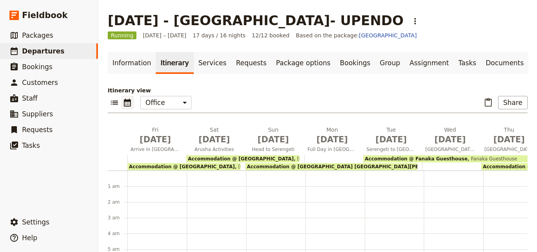  Describe the element at coordinates (118, 218) in the screenshot. I see `div: 3 am` at that location.